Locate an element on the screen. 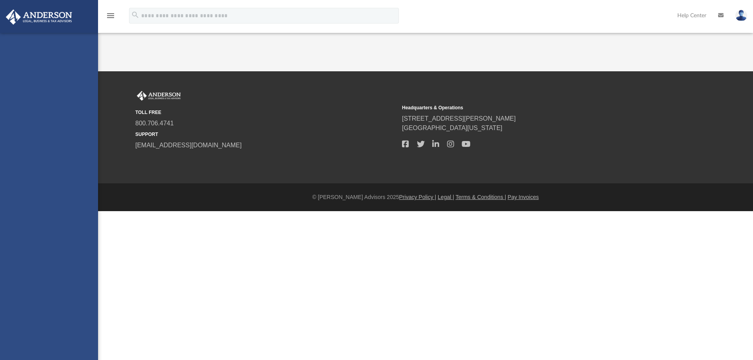  img: User Pic is located at coordinates (741, 15).